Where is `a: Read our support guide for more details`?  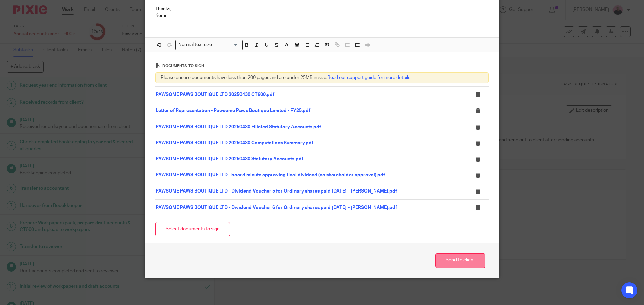
a: Read our support guide for more details is located at coordinates (369, 78).